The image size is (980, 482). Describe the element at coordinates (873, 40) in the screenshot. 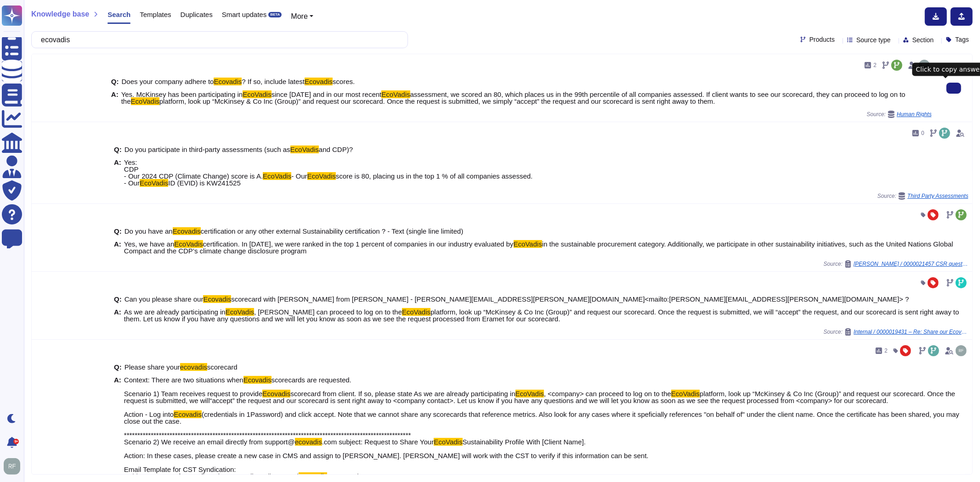

I see `span: Source type` at that location.